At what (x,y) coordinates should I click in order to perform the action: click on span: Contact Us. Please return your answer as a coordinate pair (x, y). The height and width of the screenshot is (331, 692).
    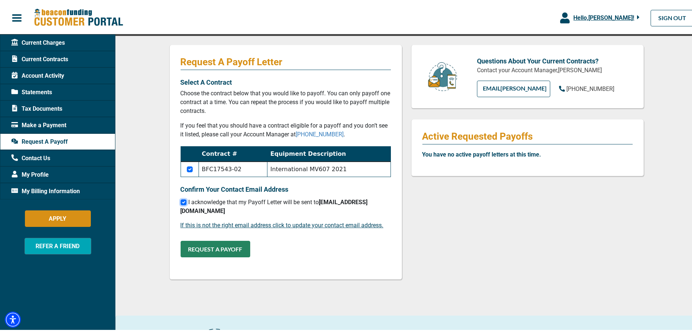
    Looking at the image, I should click on (31, 157).